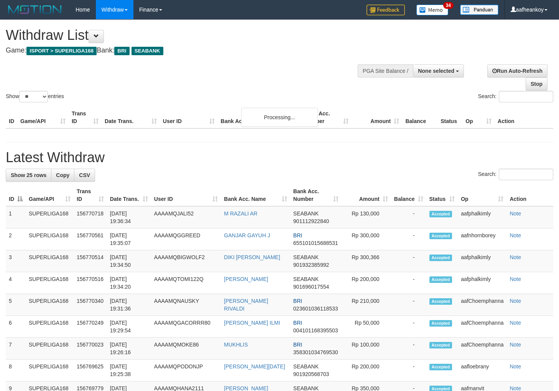  I want to click on span: Copy 358301034769530 to clipboard, so click(316, 352).